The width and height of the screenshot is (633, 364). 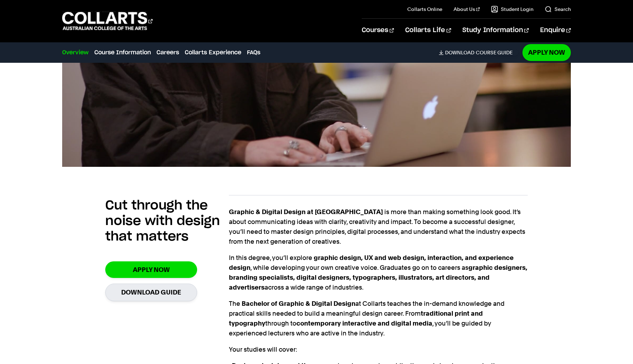 I want to click on p: is more than making something look good. It’s about communicating ideas with clarity, creativity ..., so click(x=378, y=227).